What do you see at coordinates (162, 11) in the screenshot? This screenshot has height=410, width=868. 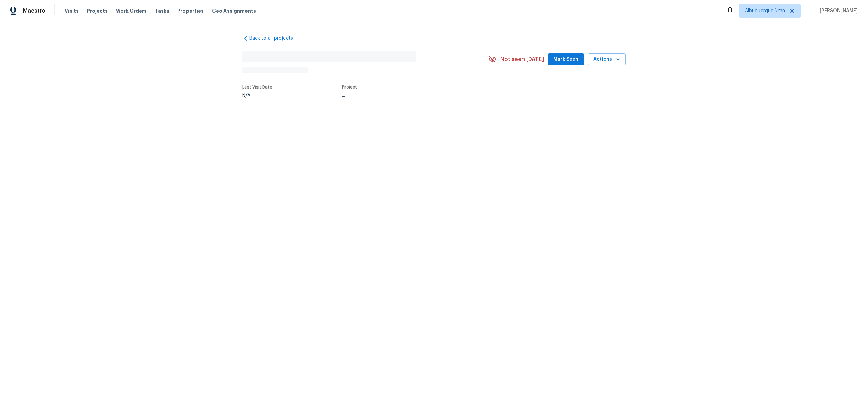 I see `span: Tasks` at bounding box center [162, 11].